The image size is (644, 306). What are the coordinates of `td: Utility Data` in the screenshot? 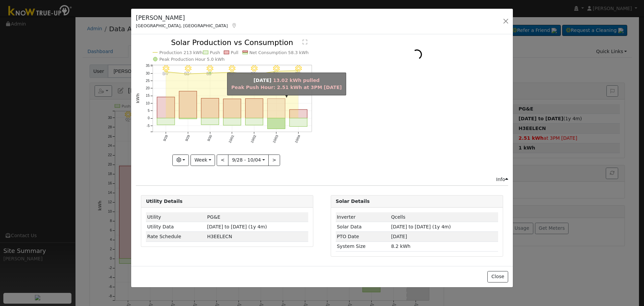 It's located at (176, 227).